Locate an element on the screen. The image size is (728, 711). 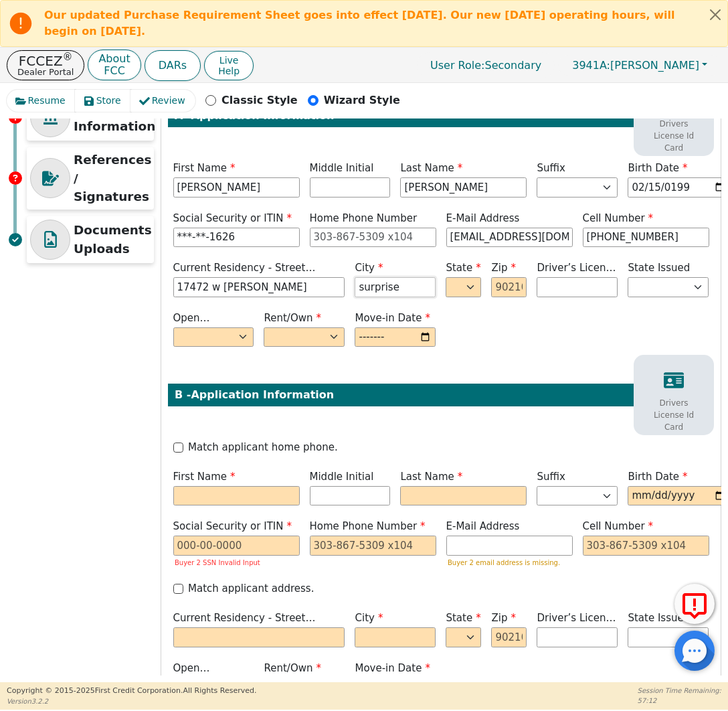
span: Store is located at coordinates (109, 100).